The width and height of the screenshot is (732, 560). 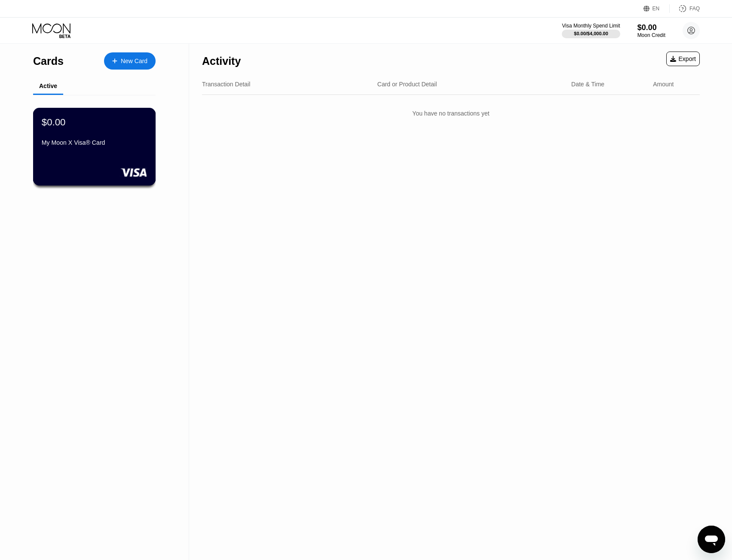 What do you see at coordinates (48, 61) in the screenshot?
I see `div: Cards` at bounding box center [48, 61].